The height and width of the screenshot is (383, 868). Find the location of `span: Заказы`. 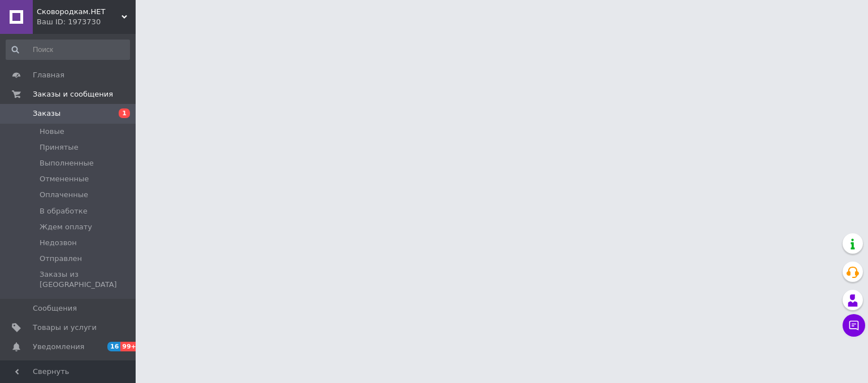

span: Заказы is located at coordinates (47, 114).